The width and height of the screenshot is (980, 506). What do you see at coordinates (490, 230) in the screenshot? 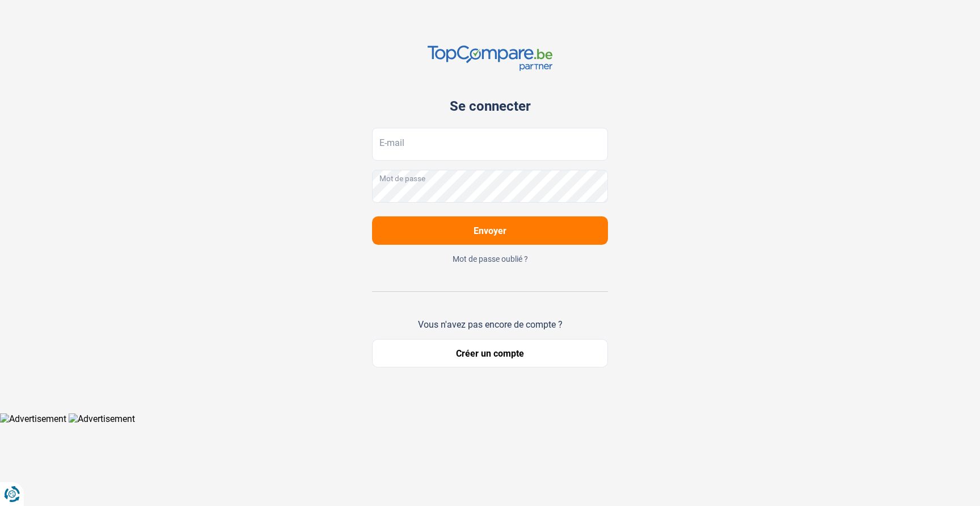
I see `span: Envoyer` at bounding box center [490, 230].